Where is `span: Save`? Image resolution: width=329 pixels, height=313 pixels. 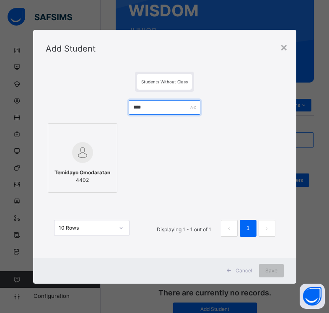
span: Save is located at coordinates (271, 270).